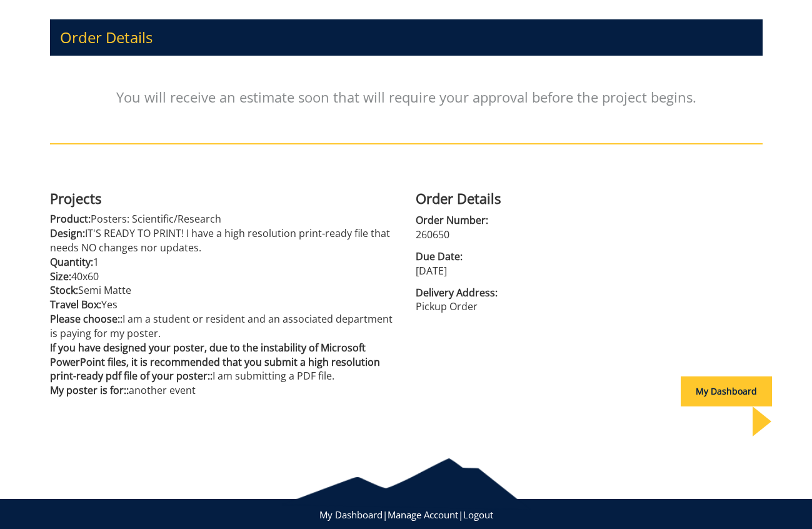  I want to click on h3: Order Details, so click(406, 38).